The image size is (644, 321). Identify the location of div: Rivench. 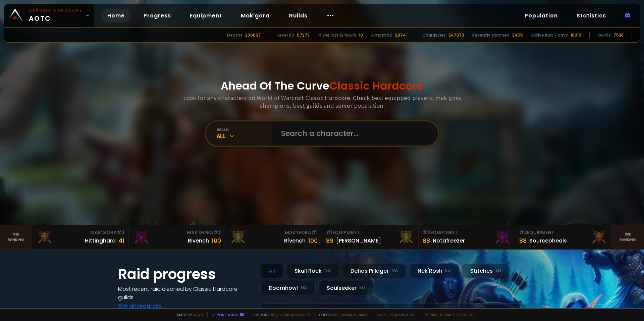
(198, 240).